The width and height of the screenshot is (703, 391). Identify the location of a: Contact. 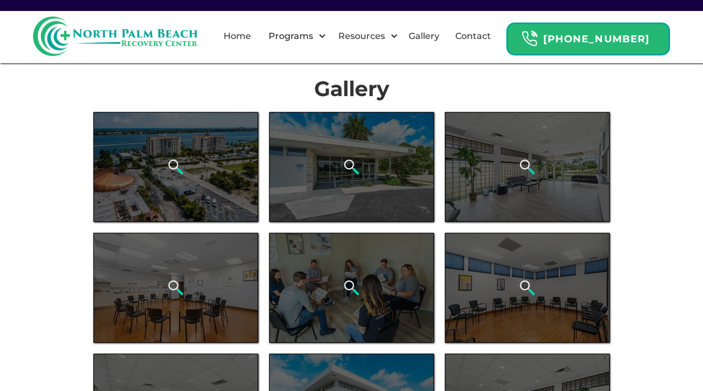
(473, 36).